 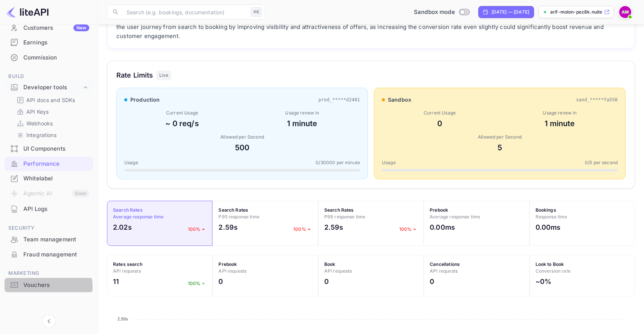 I want to click on strong: Cancellations, so click(x=445, y=264).